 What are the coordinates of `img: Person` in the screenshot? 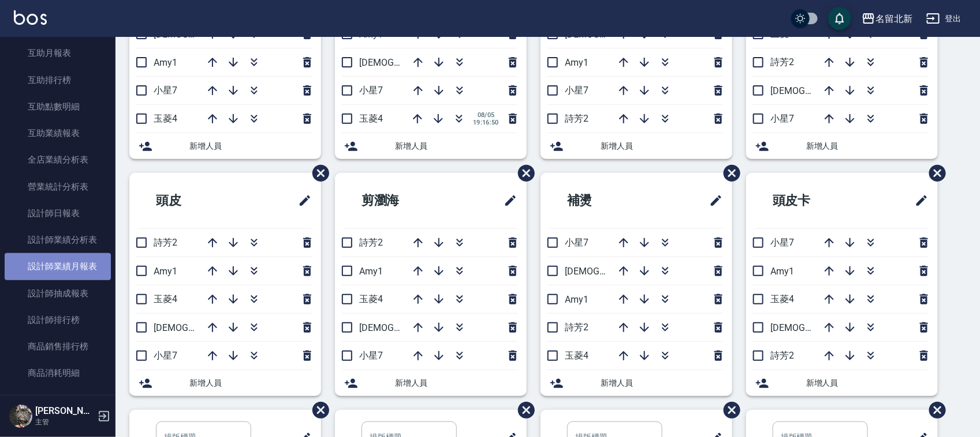 It's located at (21, 417).